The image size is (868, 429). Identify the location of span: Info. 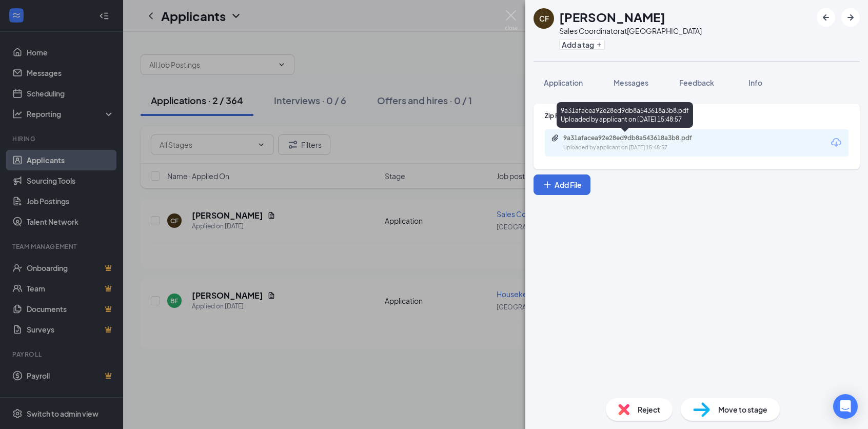
(756, 82).